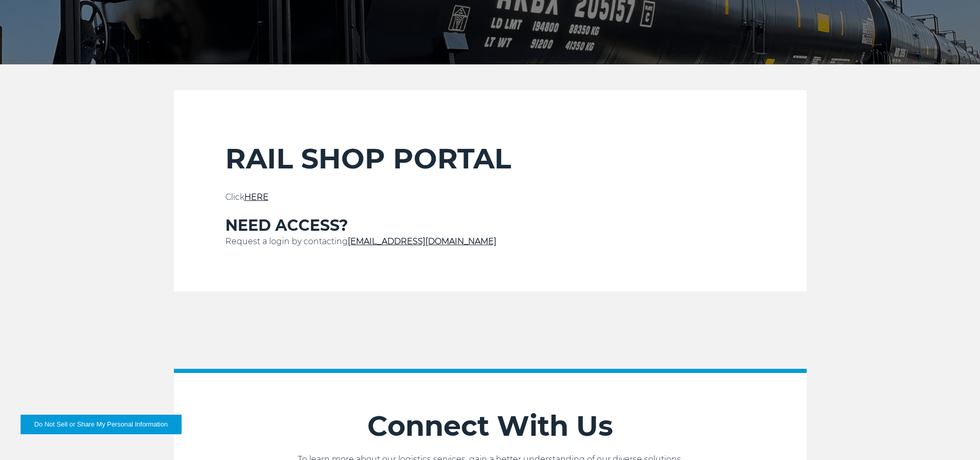  What do you see at coordinates (490, 226) in the screenshot?
I see `h3: NEED ACCESS?` at bounding box center [490, 226].